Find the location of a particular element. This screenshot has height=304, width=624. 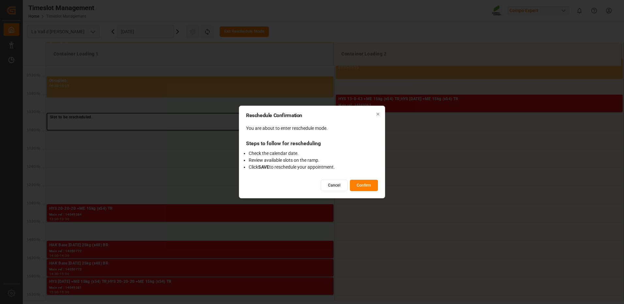

li: Check the calendar date. is located at coordinates (313, 153).